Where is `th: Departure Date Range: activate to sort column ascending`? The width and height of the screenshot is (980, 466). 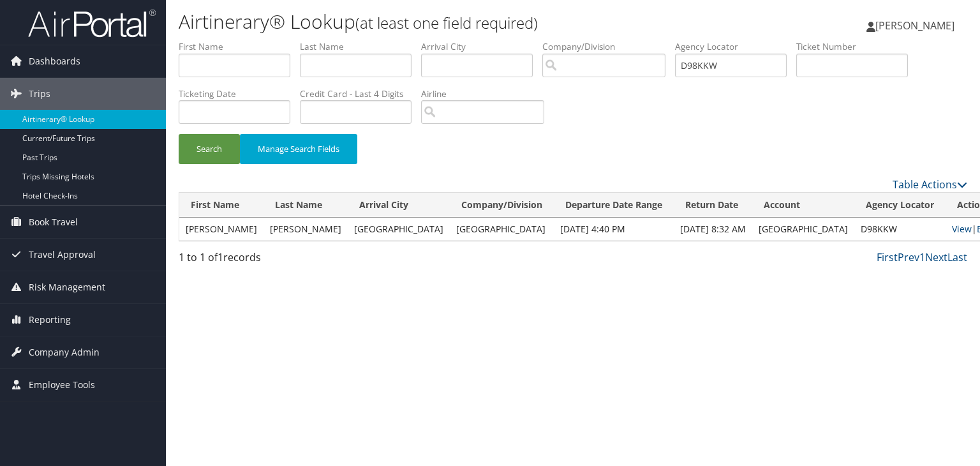 th: Departure Date Range: activate to sort column ascending is located at coordinates (614, 205).